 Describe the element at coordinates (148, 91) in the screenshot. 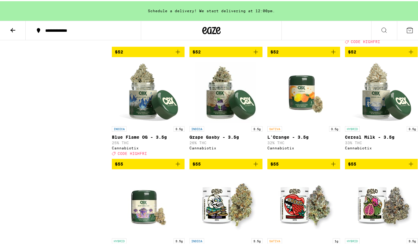

I see `img: Cannabiotix - Blue Flame OG - 3.5g` at that location.